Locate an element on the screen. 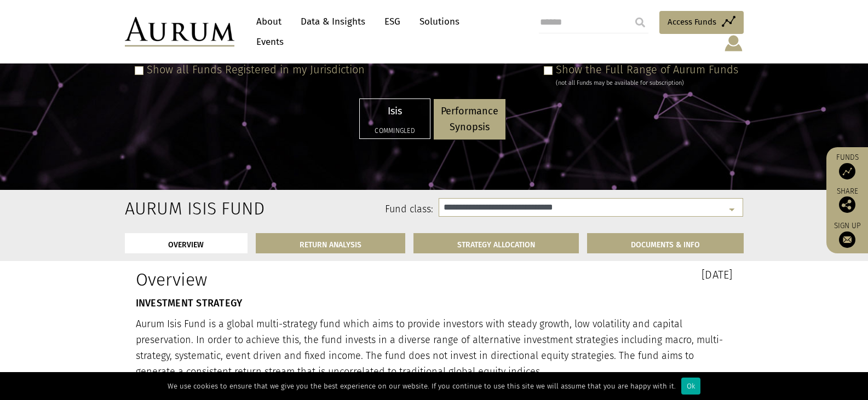 Image resolution: width=868 pixels, height=400 pixels. div: Ok is located at coordinates (691, 386).